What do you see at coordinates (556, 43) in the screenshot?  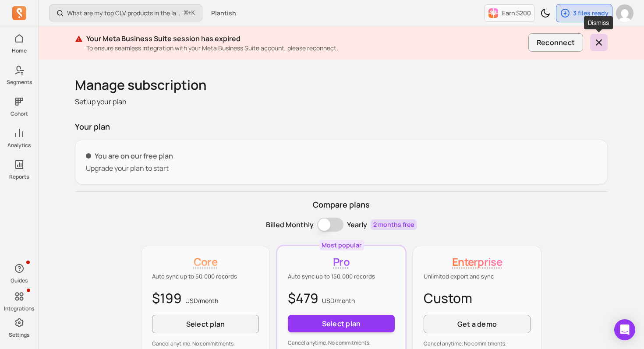 I see `button: Reconnect` at bounding box center [556, 43].